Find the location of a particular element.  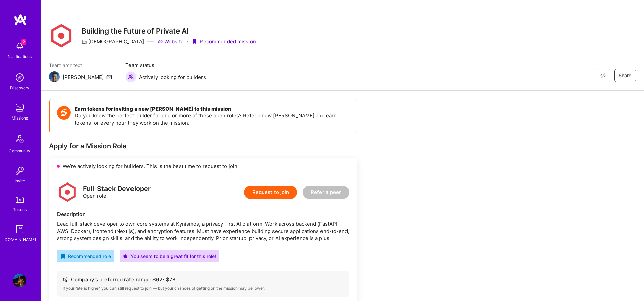

i: icon Cash is located at coordinates (65, 280).